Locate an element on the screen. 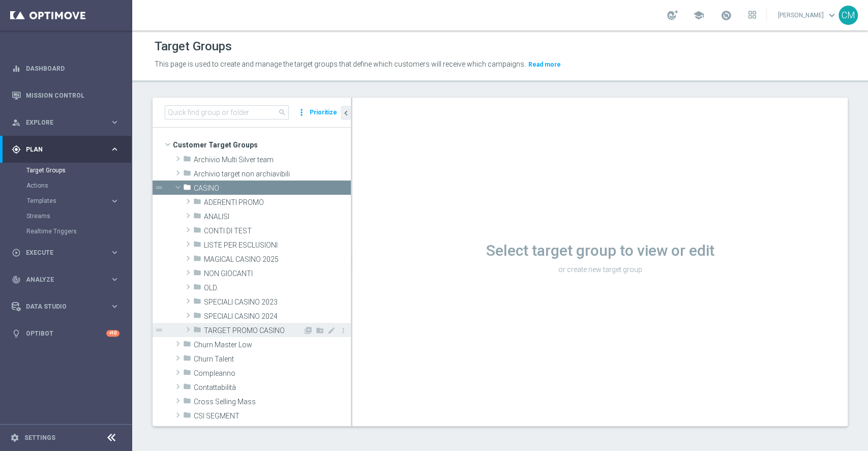  span: SPECIALI CASINO 2023 is located at coordinates (277, 302).